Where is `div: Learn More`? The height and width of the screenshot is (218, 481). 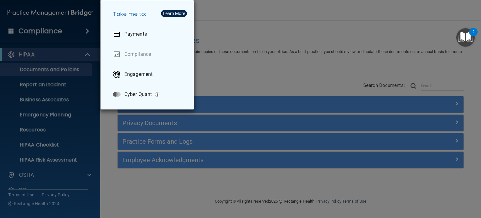
div: Learn More is located at coordinates (174, 13).